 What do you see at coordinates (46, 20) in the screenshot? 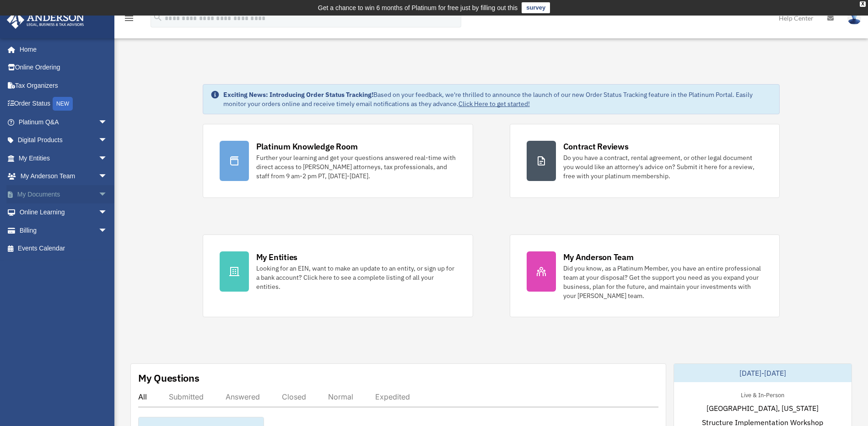
I see `img: Anderson Advisors Platinum Portal` at bounding box center [46, 20].